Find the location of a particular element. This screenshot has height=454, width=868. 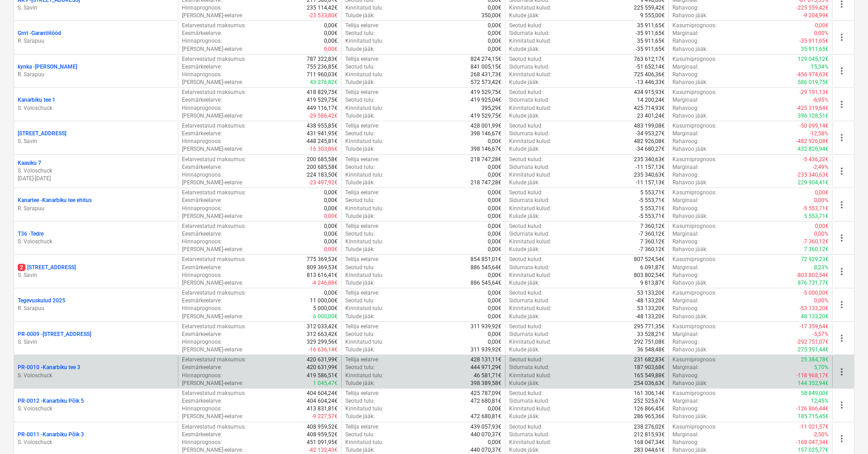

p: -34 953,27€ is located at coordinates (650, 134).